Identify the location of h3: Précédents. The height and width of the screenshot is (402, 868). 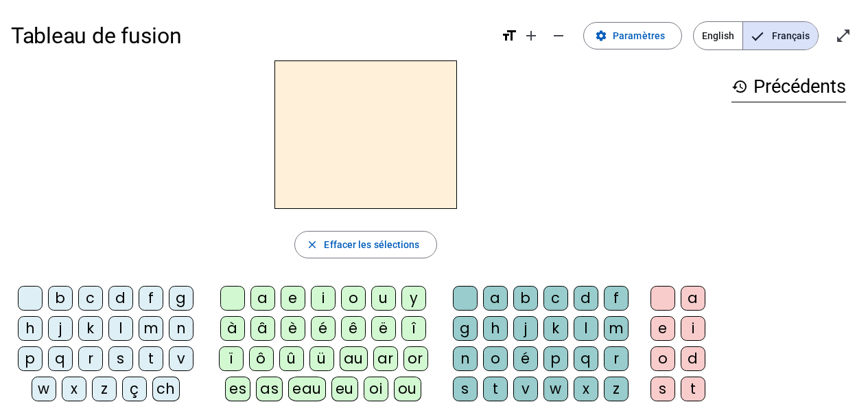
(788, 86).